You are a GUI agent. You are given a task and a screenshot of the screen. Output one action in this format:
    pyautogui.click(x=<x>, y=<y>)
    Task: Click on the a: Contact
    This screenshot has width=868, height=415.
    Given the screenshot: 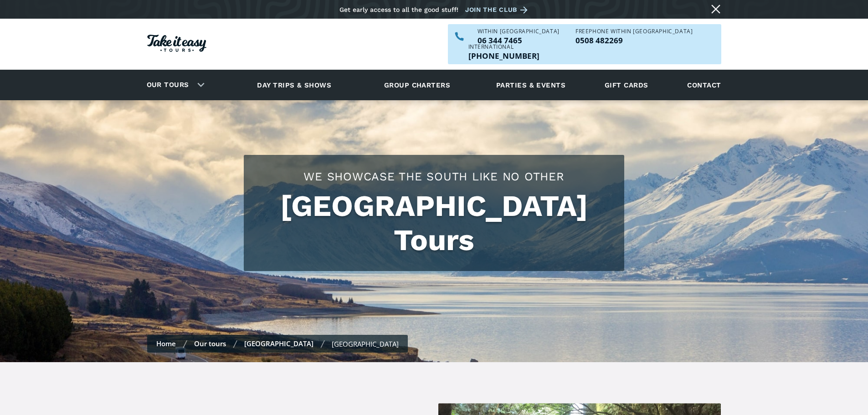 What is the action you would take?
    pyautogui.click(x=704, y=85)
    